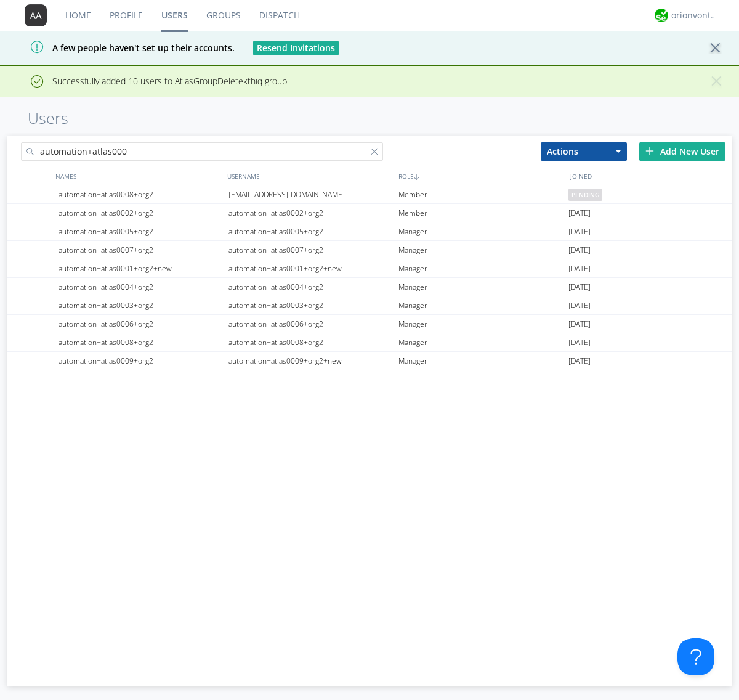 This screenshot has width=739, height=700. Describe the element at coordinates (662, 15) in the screenshot. I see `img: 29d36aed6fa347d5a1537e7736e6aa13` at that location.